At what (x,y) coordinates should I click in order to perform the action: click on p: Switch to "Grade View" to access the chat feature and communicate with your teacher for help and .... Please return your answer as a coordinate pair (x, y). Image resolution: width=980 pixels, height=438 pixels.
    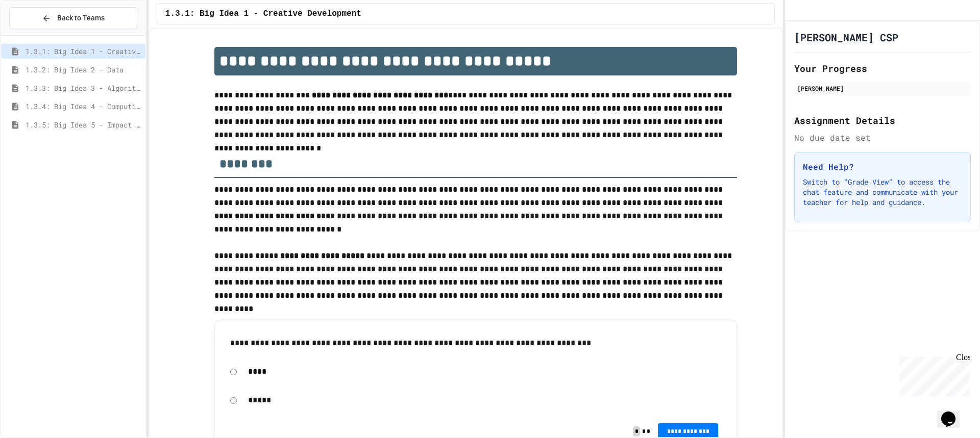
    Looking at the image, I should click on (882, 192).